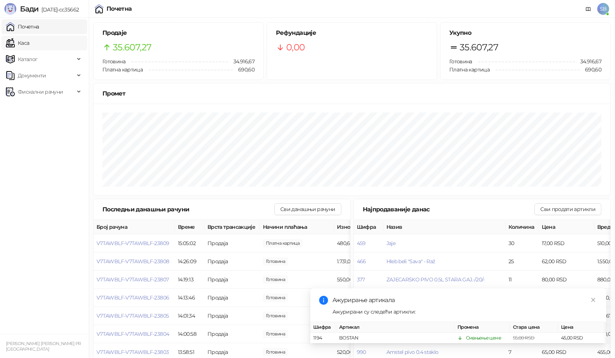 The width and height of the screenshot is (615, 358). What do you see at coordinates (413, 352) in the screenshot?
I see `button: Amstel pivo 0.4 staklo` at bounding box center [413, 352].